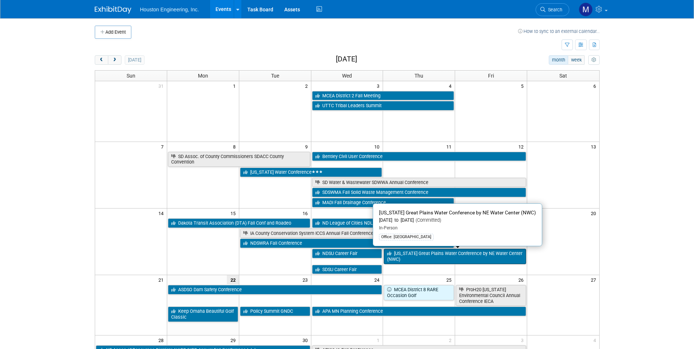 The image size is (694, 349). I want to click on a: MCEA District 8 RARE Occasion Golf, so click(419, 292).